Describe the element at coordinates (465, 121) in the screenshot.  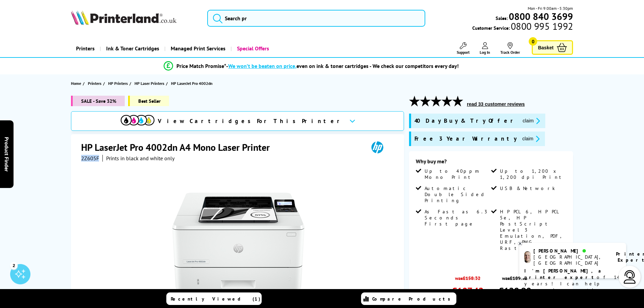
I see `span: 40 Day Buy & Try Offer` at that location.